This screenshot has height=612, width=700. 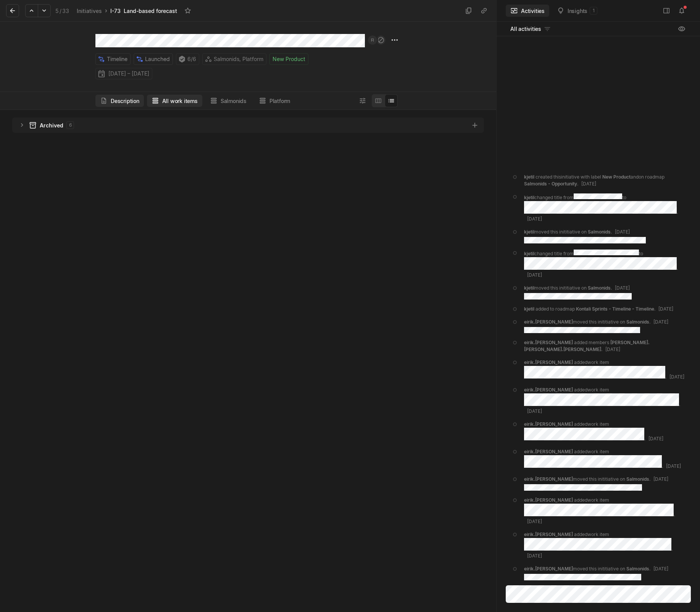 What do you see at coordinates (373, 40) in the screenshot?
I see `span: FI` at bounding box center [373, 40].